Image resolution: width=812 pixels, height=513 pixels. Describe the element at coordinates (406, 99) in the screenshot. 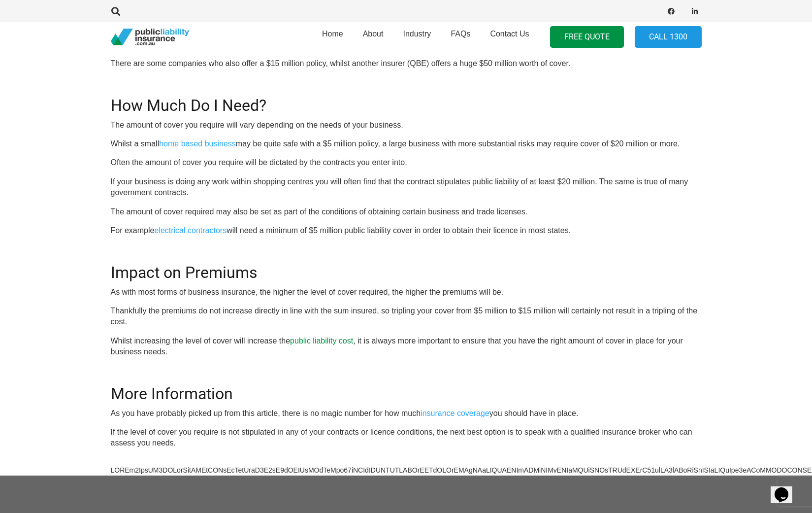

I see `h2: How Much Do I Need?` at that location.